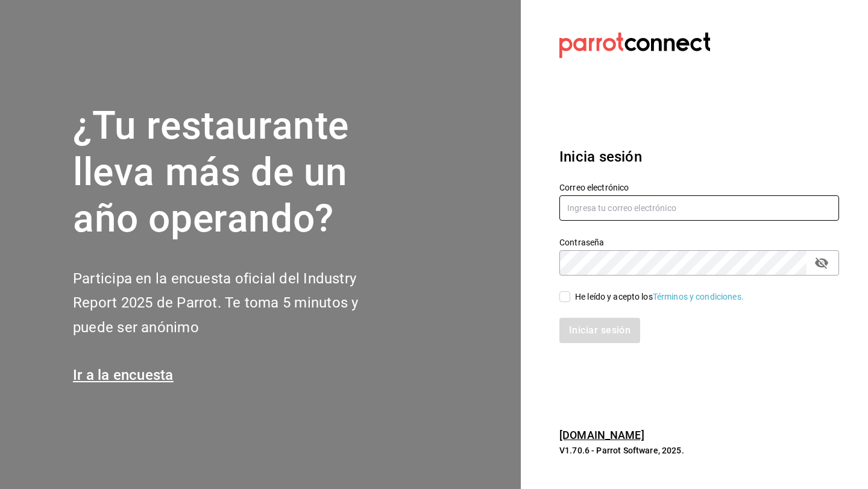  What do you see at coordinates (699, 450) in the screenshot?
I see `p: V1.70.6 - Parrot Software, 2025.` at bounding box center [699, 450].